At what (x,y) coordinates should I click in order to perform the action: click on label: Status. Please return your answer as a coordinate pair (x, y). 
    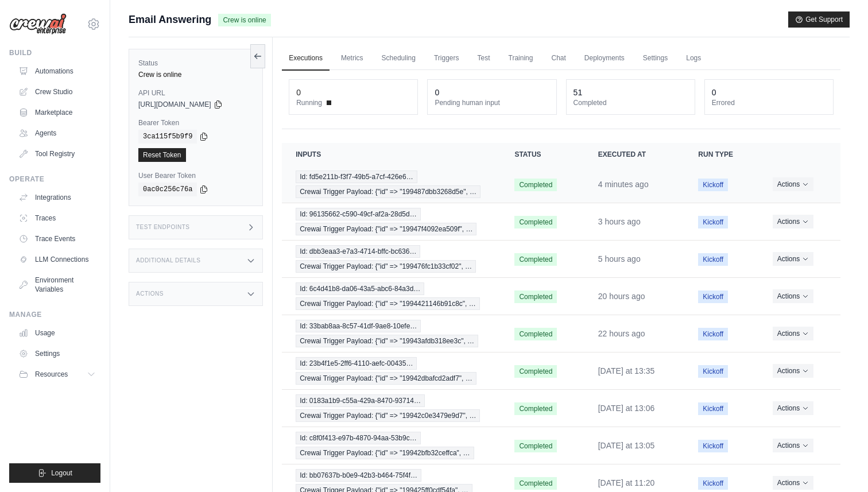
    Looking at the image, I should click on (196, 63).